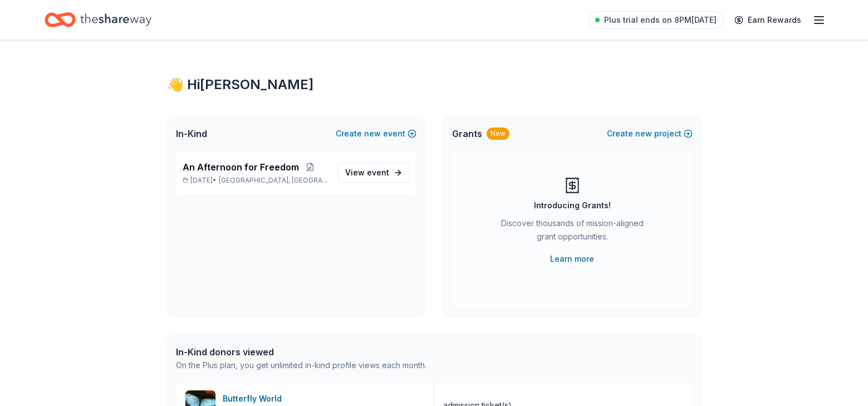  I want to click on span: View, so click(367, 172).